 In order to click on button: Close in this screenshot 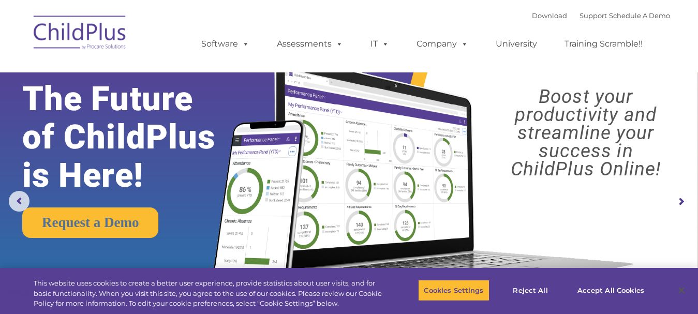, I will do `click(682, 290)`.